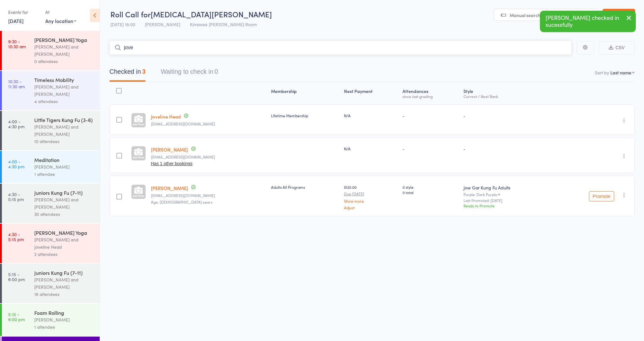  Describe the element at coordinates (64, 61) in the screenshot. I see `div: 0 attendees` at that location.